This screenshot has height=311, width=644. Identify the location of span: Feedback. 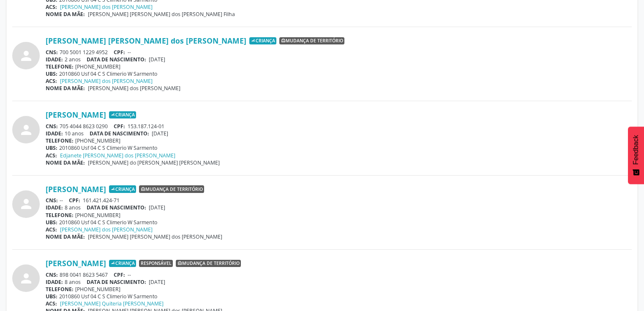
(636, 150).